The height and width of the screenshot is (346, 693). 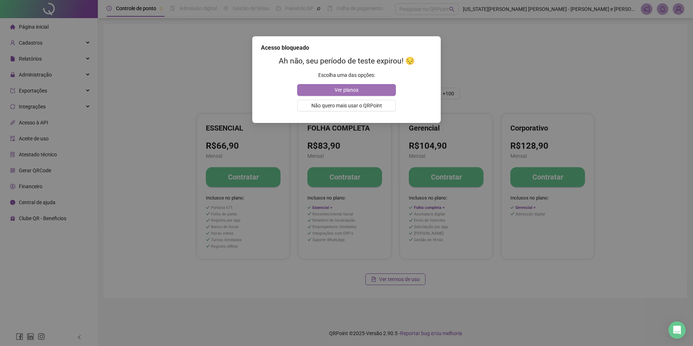 I want to click on span: Ver planos, so click(x=347, y=90).